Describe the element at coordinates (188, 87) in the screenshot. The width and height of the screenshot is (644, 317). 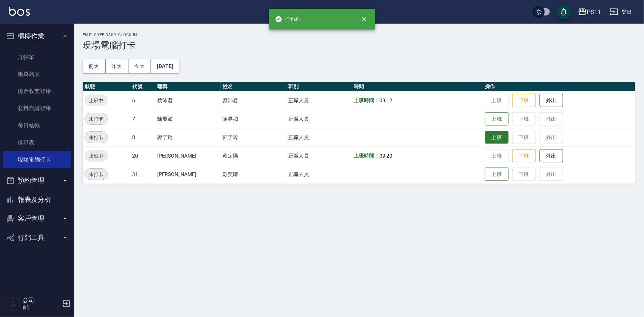
I see `th: 暱稱` at that location.